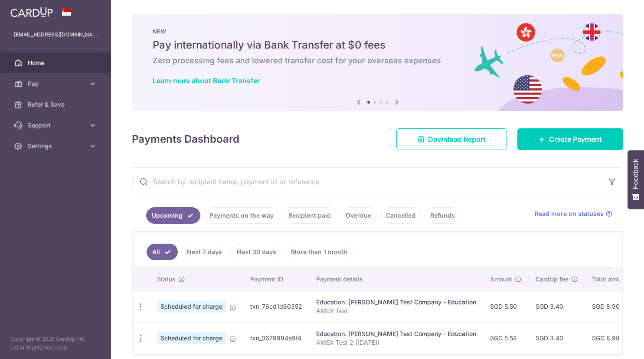 This screenshot has width=644, height=359. Describe the element at coordinates (166, 280) in the screenshot. I see `span: Status` at that location.